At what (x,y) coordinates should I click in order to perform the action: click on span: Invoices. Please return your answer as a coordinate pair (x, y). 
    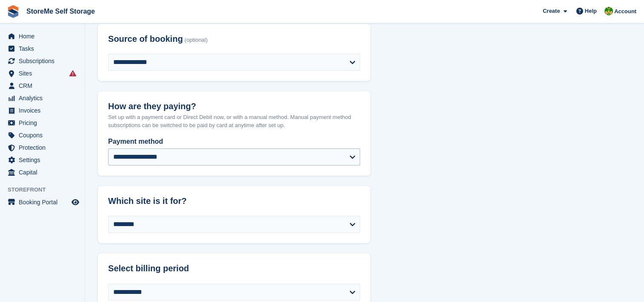
    Looking at the image, I should click on (44, 111).